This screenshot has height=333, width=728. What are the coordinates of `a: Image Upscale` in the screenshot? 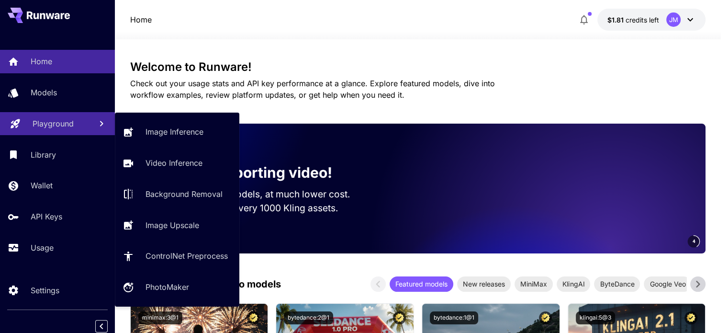 It's located at (177, 225).